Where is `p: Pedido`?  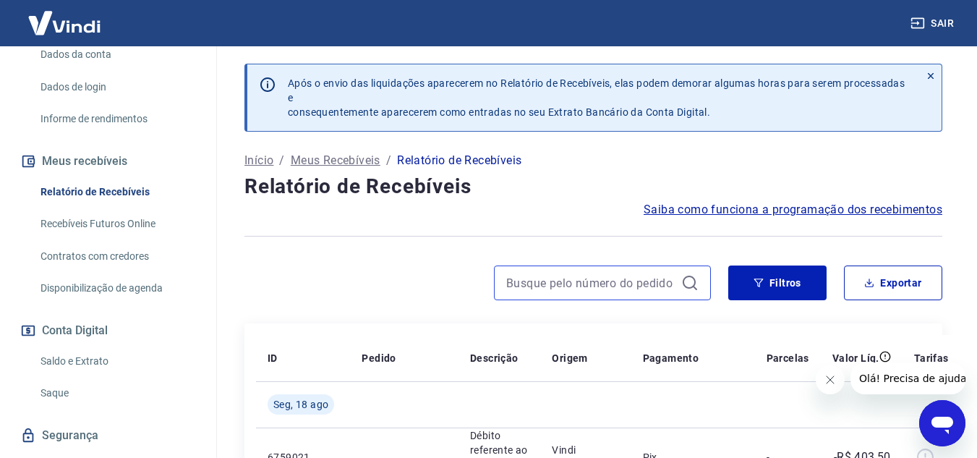 p: Pedido is located at coordinates (378, 358).